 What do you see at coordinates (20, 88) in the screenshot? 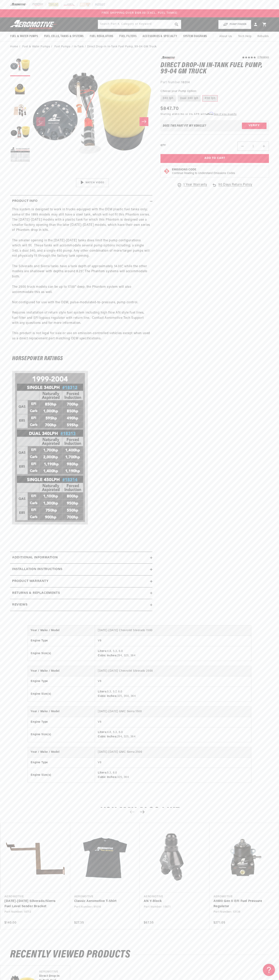
I see `button: Load image 2 in gallery view` at bounding box center [20, 88].